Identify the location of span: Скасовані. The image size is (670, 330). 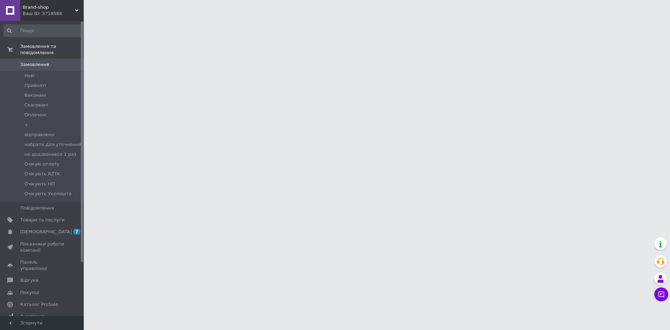
(36, 105).